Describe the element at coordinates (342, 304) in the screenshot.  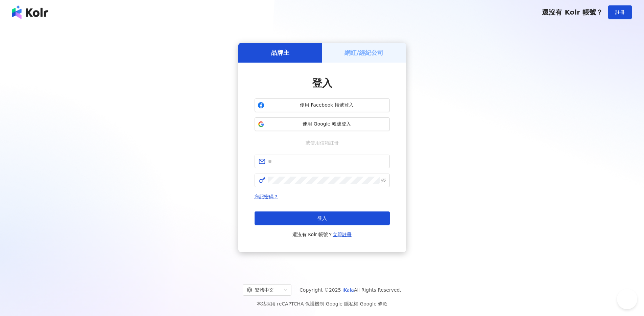
I see `a: Google 隱私權` at that location.